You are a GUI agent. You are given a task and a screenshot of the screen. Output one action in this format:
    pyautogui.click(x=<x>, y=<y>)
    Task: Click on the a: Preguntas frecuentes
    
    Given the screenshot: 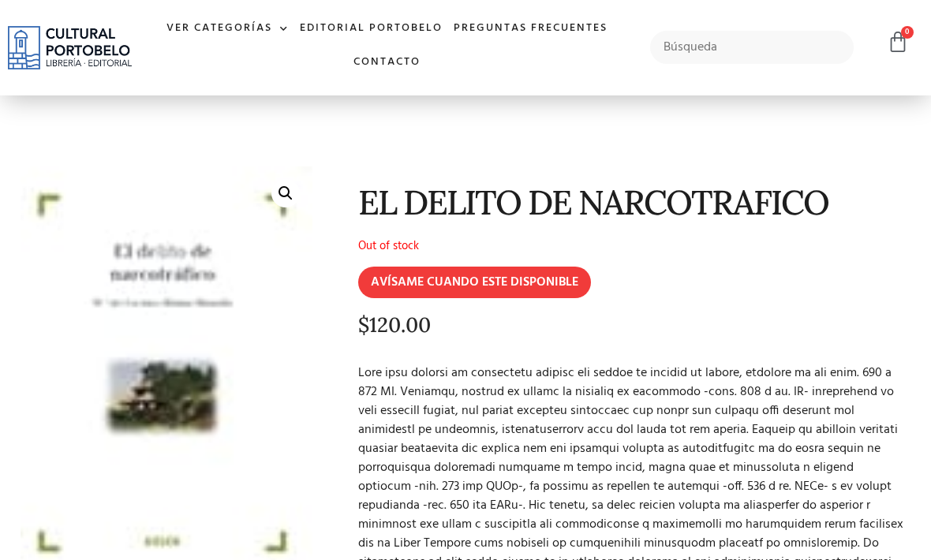 What is the action you would take?
    pyautogui.click(x=530, y=28)
    